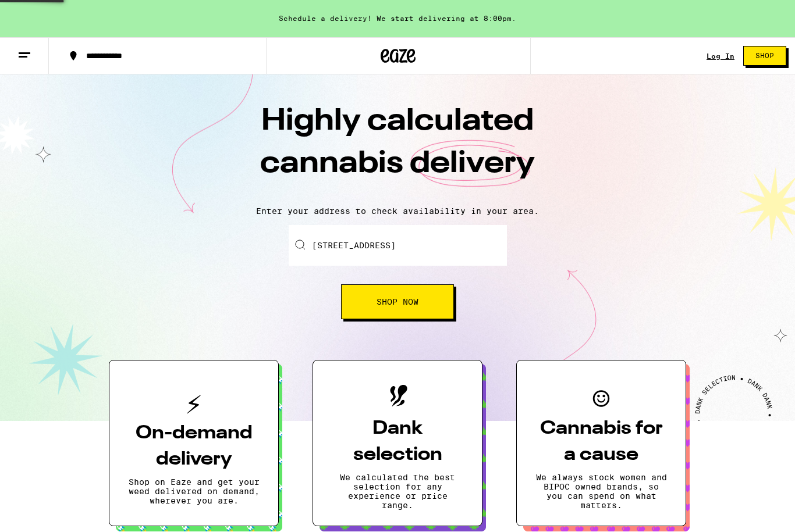 The width and height of the screenshot is (795, 532). What do you see at coordinates (398, 492) in the screenshot?
I see `p: We calculated the best selection for any experience or price range.` at bounding box center [398, 492].